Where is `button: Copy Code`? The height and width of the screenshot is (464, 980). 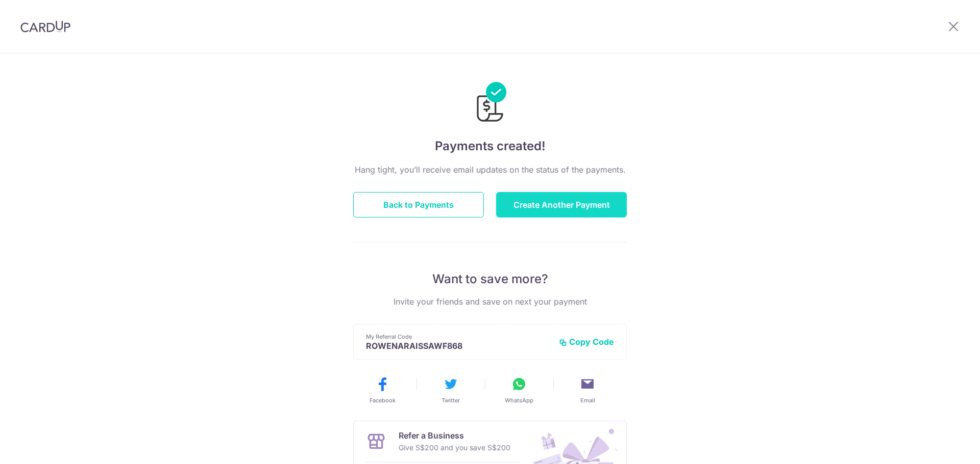
button: Copy Code is located at coordinates (586, 343).